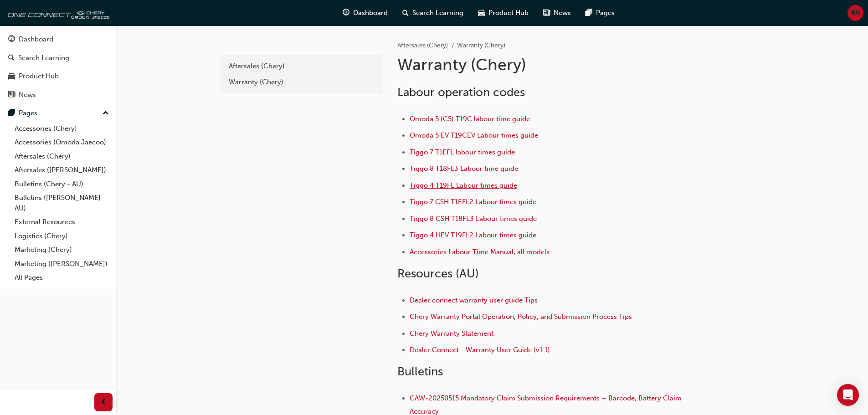  Describe the element at coordinates (473, 235) in the screenshot. I see `span: Tiggo 4 HEV T19FL2 Labour times guide` at that location.